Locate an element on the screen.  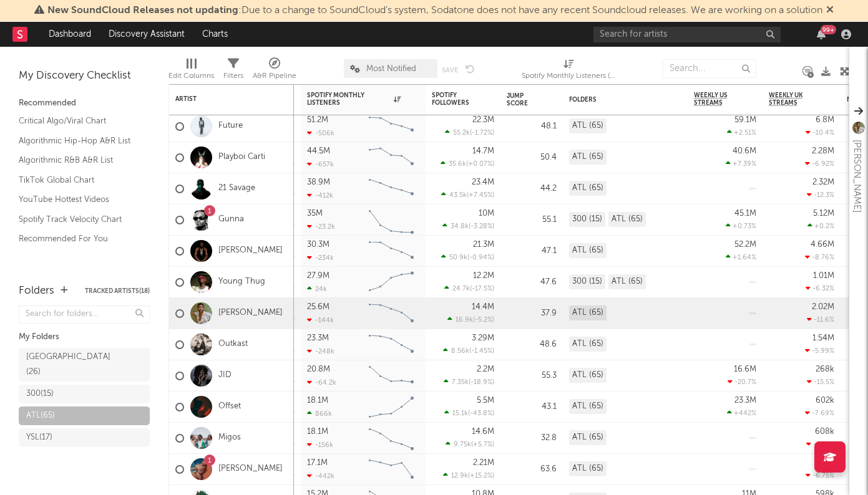
div: 48.6 is located at coordinates (532, 345).